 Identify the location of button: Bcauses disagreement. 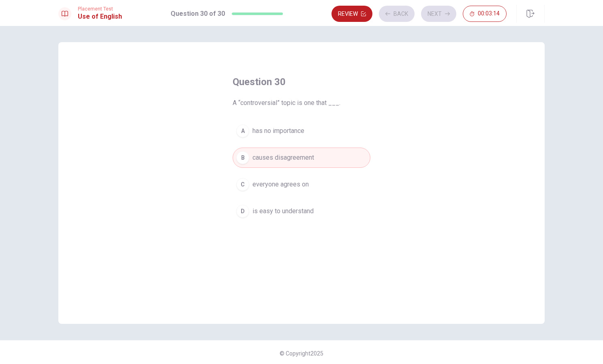
(302, 158).